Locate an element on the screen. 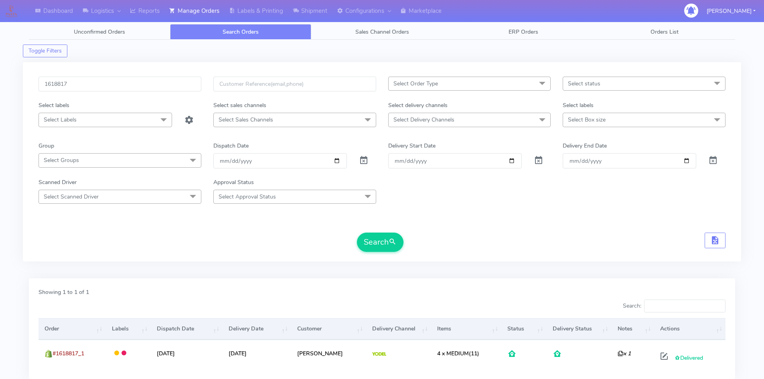 The height and width of the screenshot is (379, 764). span: Unconfirmed Orders is located at coordinates (99, 32).